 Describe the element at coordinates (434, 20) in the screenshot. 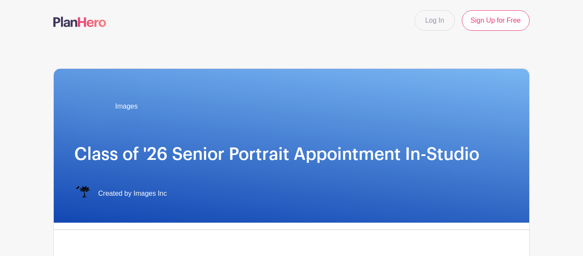

I see `a: Log In` at that location.